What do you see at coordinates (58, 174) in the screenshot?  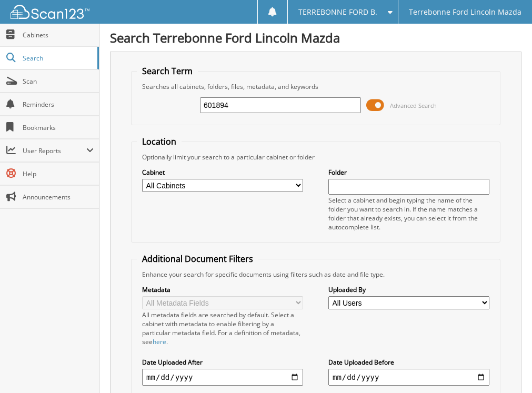 I see `span: Help` at bounding box center [58, 174].